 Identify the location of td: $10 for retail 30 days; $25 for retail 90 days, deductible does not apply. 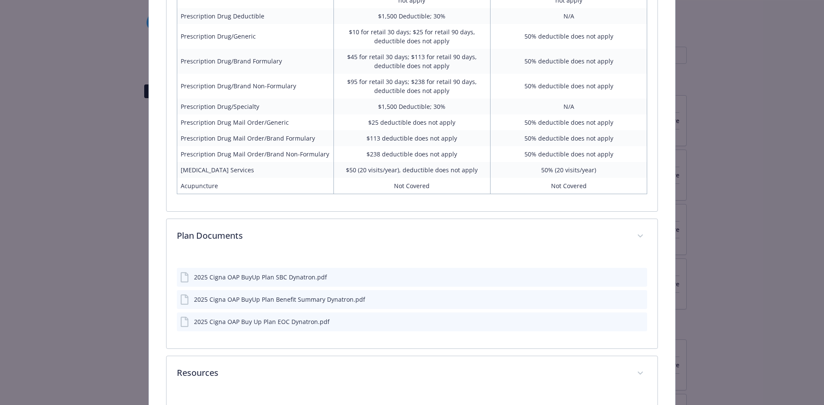
(412, 36).